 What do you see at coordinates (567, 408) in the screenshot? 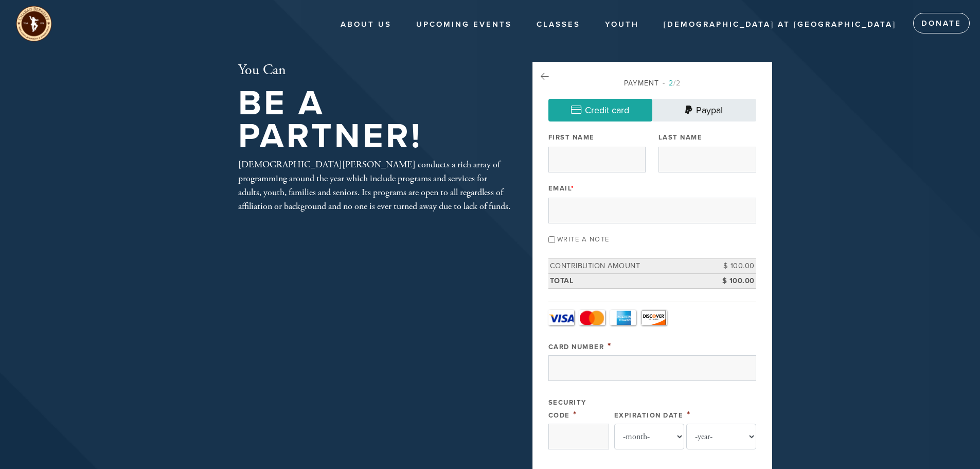
I see `label: Security Code` at bounding box center [567, 408].